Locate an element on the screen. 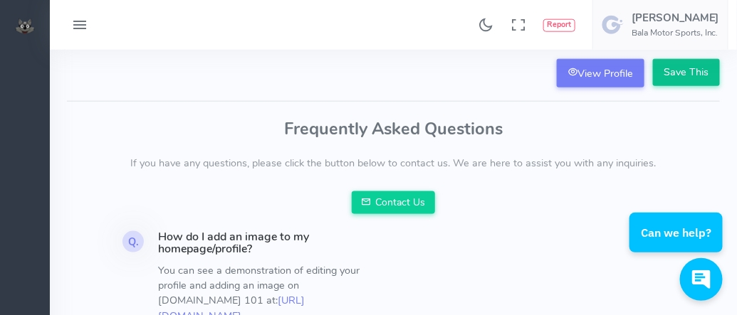  div: Can we help? is located at coordinates (57, 59).